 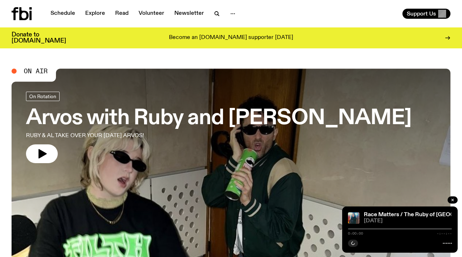 I want to click on img: Jubah stands demure and strong in front of the camera. She's wearing a black patent corset on top..., so click(x=354, y=218).